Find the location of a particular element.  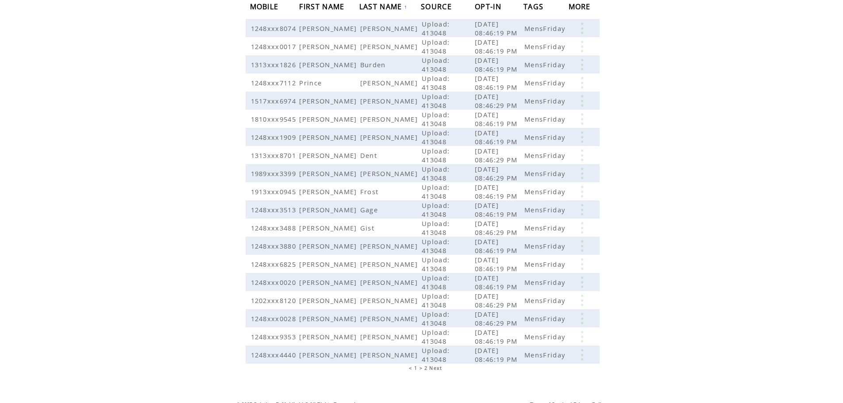

span: 1248xxx8074 is located at coordinates (275, 28).